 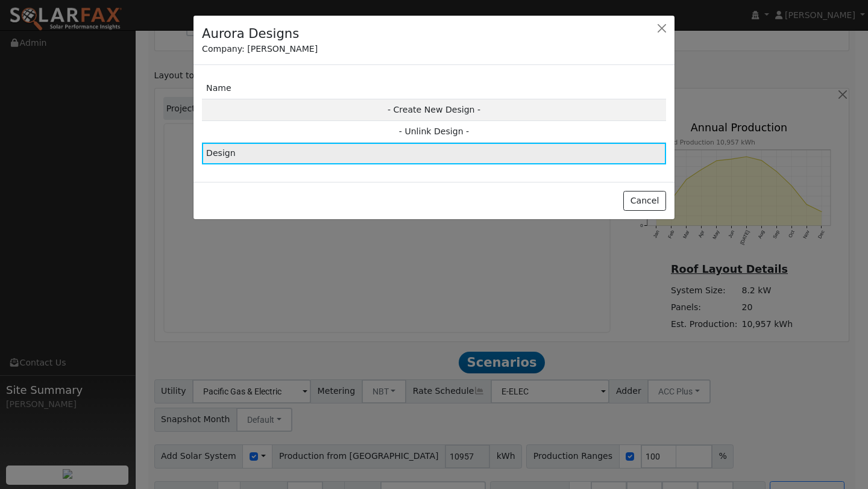 I want to click on h4: Aurora Designs, so click(x=250, y=34).